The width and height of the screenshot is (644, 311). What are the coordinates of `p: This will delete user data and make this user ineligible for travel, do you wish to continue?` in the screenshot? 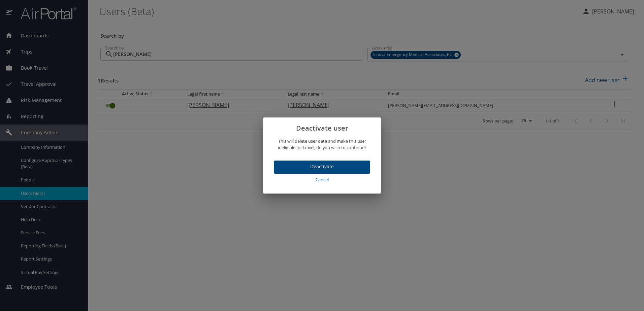 It's located at (322, 144).